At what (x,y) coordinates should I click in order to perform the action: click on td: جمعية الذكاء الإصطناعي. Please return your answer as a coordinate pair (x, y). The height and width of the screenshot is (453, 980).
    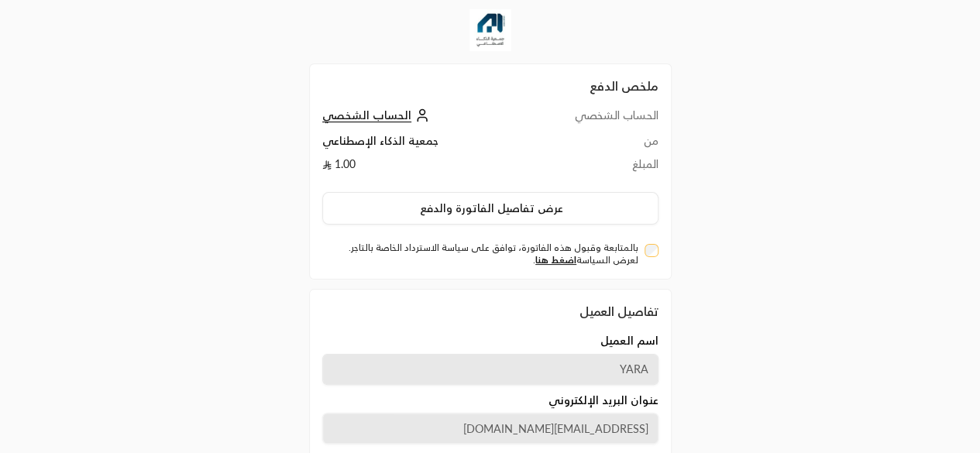
    Looking at the image, I should click on (420, 145).